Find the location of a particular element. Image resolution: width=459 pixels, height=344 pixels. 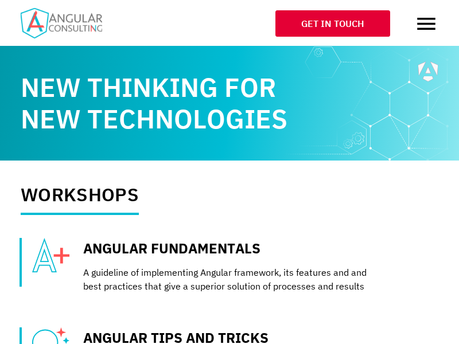

h1: New thinking for new technologies is located at coordinates (229, 103).